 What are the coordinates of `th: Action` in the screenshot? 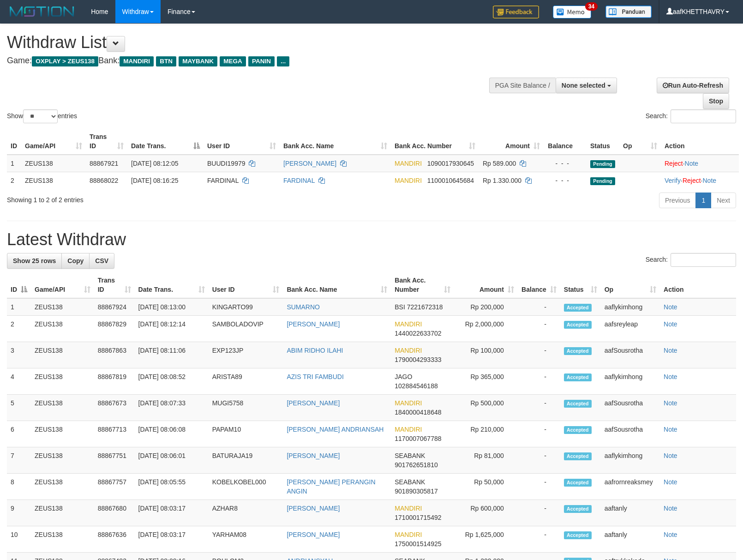 It's located at (700, 141).